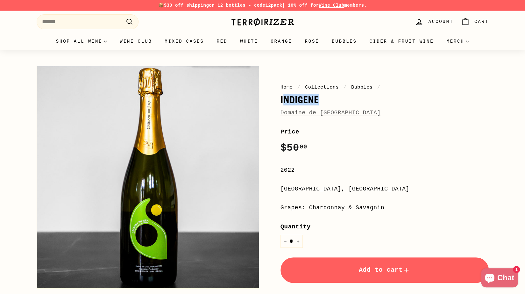  Describe the element at coordinates (303, 147) in the screenshot. I see `sup: 00` at that location.